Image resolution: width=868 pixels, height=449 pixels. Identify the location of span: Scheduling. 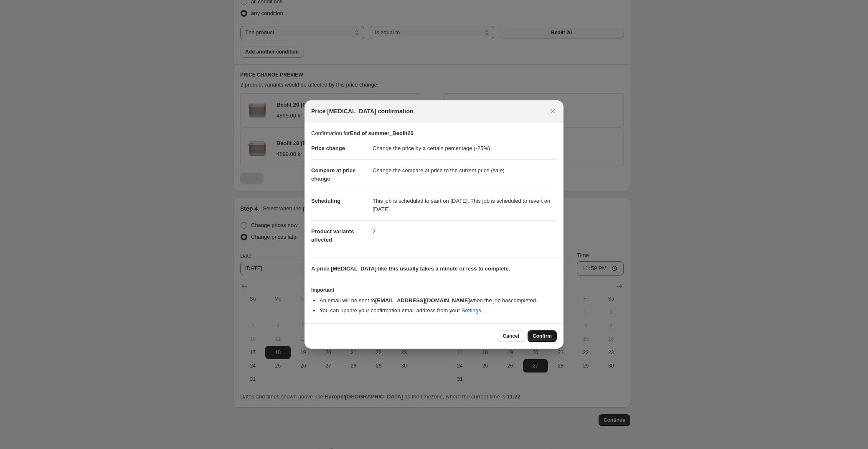
(326, 201).